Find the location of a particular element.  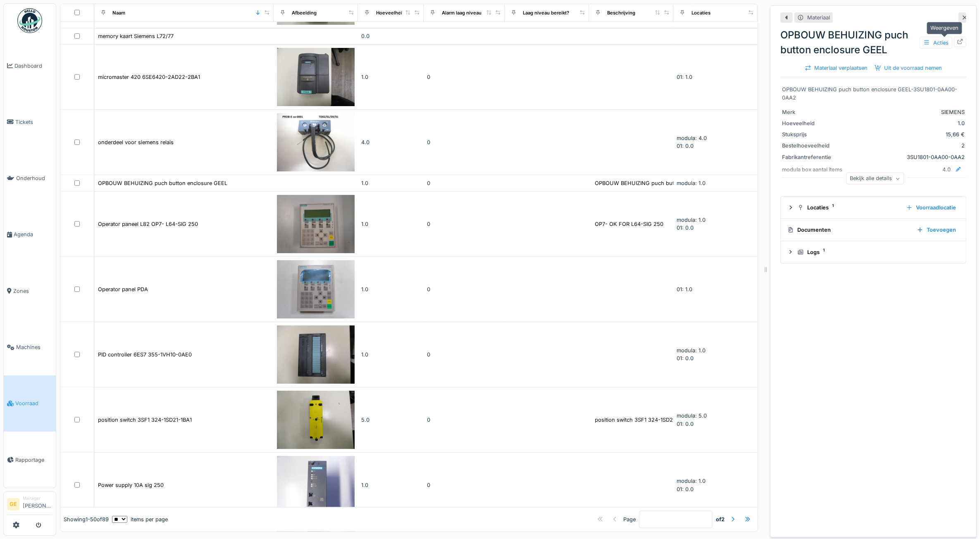

div: 2 is located at coordinates (906, 146).